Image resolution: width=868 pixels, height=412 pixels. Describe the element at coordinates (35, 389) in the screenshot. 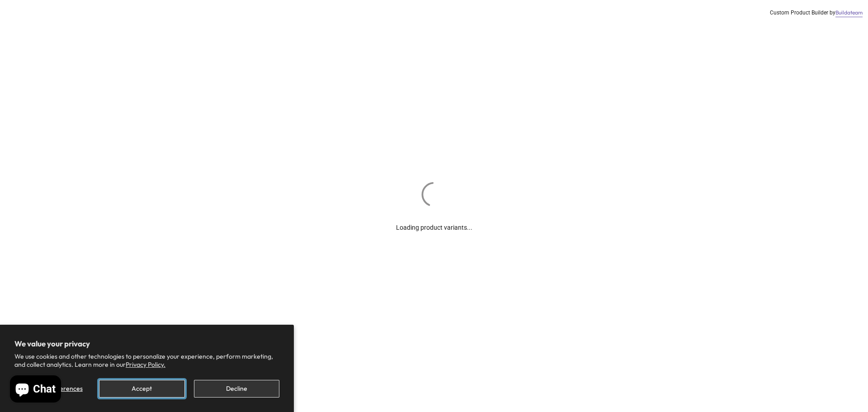

I see `inbox-online-store-chat: Shopify online store chat` at that location.